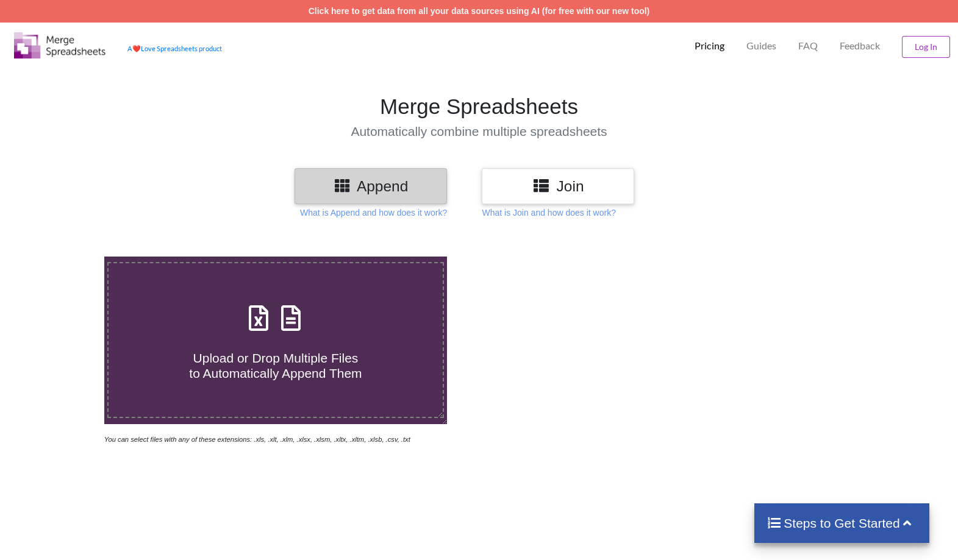  Describe the element at coordinates (174, 48) in the screenshot. I see `a: AheartLove Spreadsheets product` at that location.